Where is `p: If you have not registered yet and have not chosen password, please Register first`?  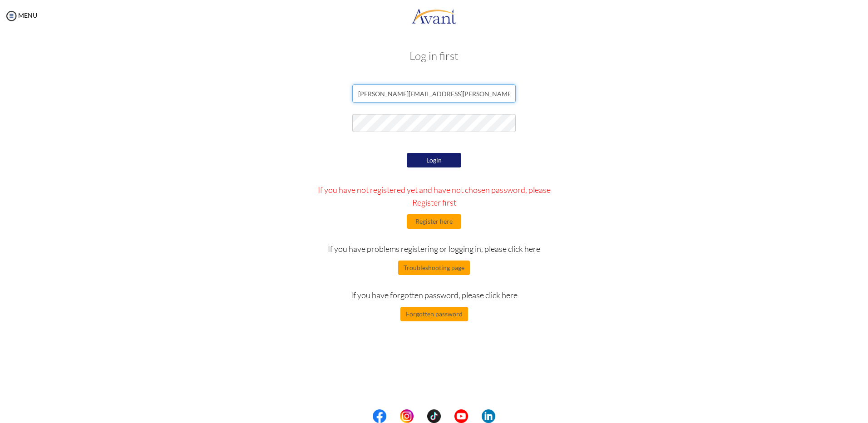 p: If you have not registered yet and have not chosen password, please Register first is located at coordinates (434, 196).